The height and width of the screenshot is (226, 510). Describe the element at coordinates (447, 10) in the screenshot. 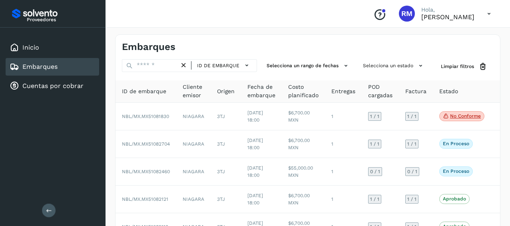

I see `p: Hola,` at that location.